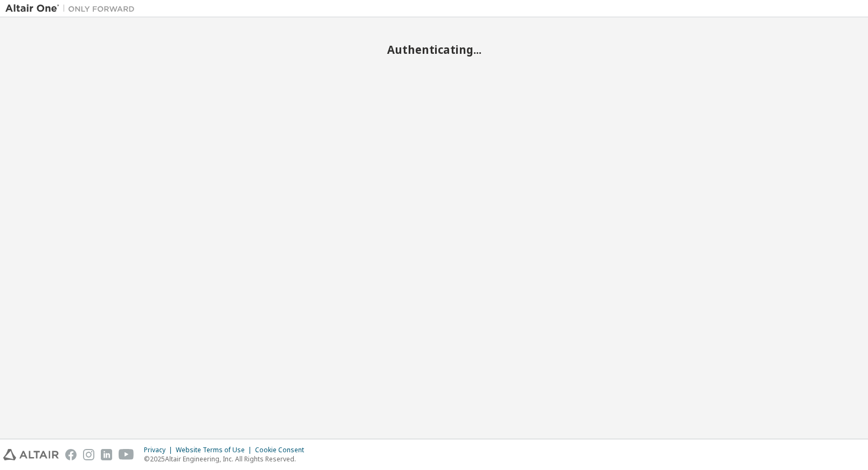 The height and width of the screenshot is (470, 868). I want to click on div: Privacy, so click(160, 450).